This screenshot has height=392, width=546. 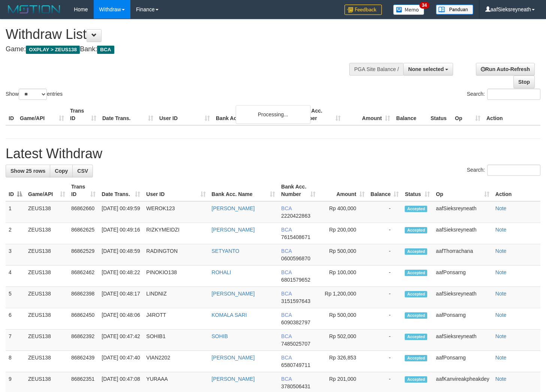 I want to click on th: Date Trans.: activate to sort column ascending, so click(x=120, y=191).